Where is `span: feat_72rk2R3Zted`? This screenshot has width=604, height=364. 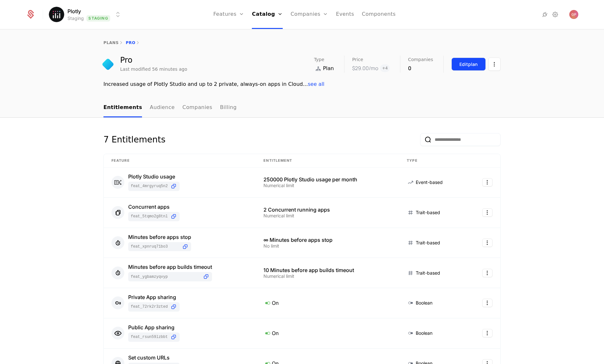
span: feat_72rk2R3Zted is located at coordinates (149, 306).